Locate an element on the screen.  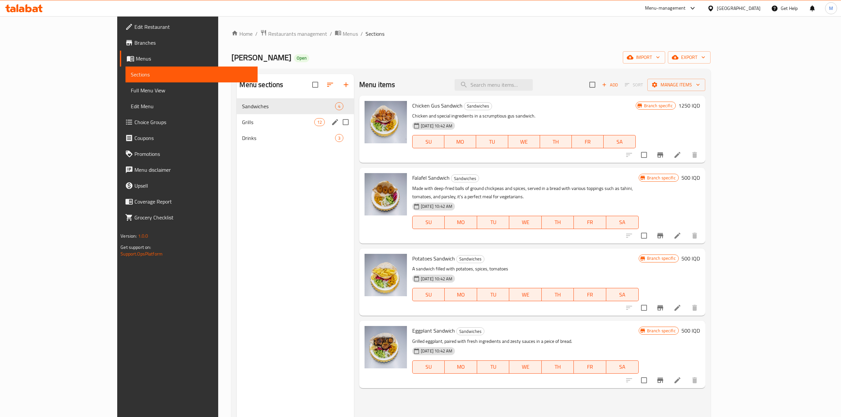
span: Sort sections is located at coordinates (330, 85).